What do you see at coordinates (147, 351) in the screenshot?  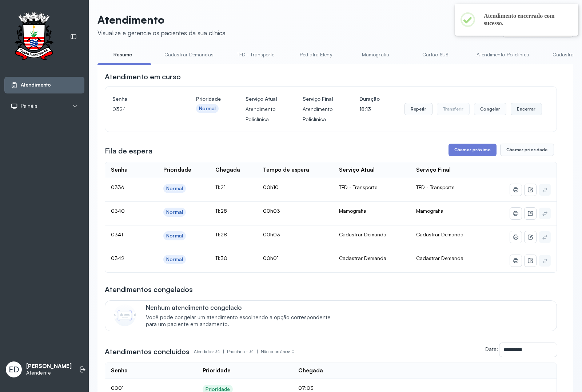 I see `h3: Atendimentos concluídos` at bounding box center [147, 351].